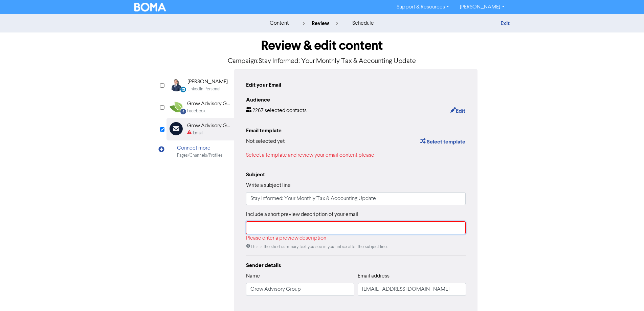 Image resolution: width=644 pixels, height=311 pixels. Describe the element at coordinates (356, 175) in the screenshot. I see `div: Subject` at that location.